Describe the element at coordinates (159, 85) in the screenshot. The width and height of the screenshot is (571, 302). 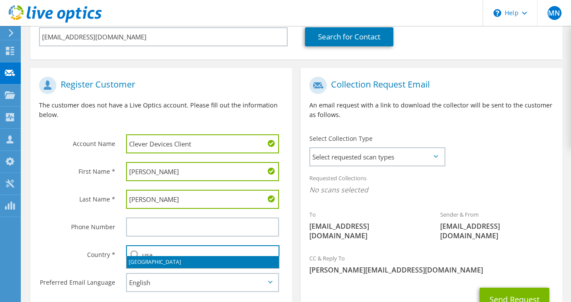
I see `h1: Register Customer` at that location.